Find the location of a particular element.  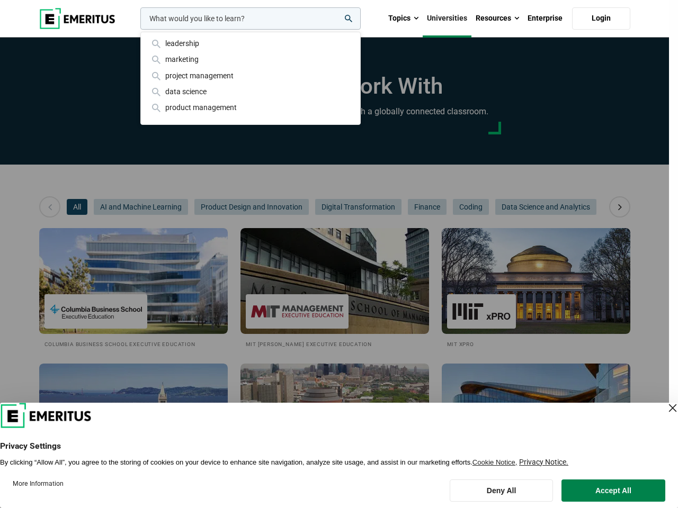

div: leadership is located at coordinates (250, 43).